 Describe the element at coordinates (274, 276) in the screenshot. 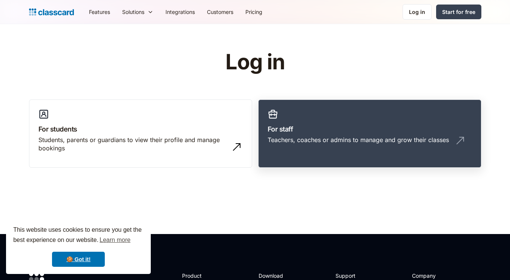

I see `h2: Download` at that location.